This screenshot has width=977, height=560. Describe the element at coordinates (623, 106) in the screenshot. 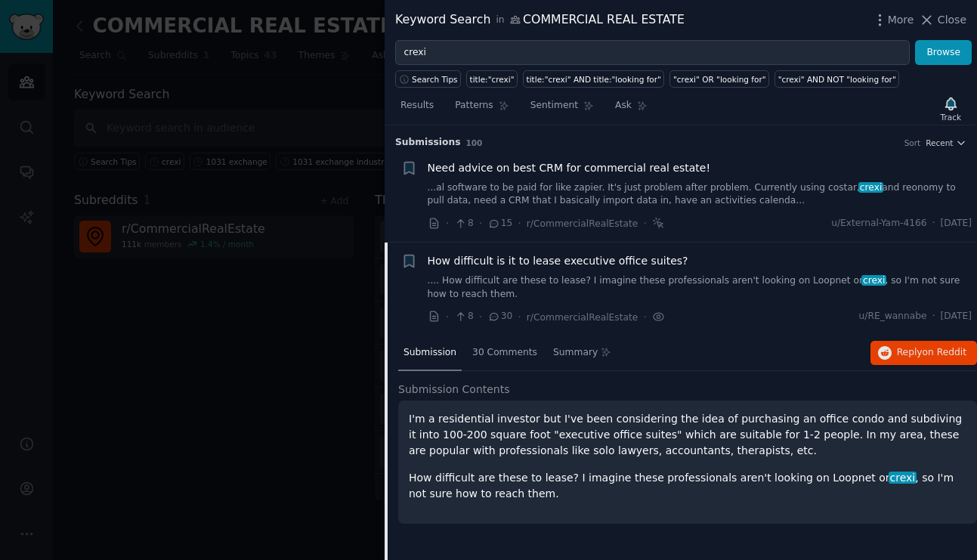

I see `span: Ask` at that location.